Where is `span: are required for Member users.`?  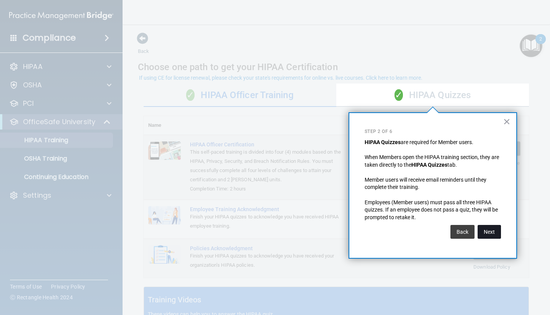 span: are required for Member users. is located at coordinates (437, 142).